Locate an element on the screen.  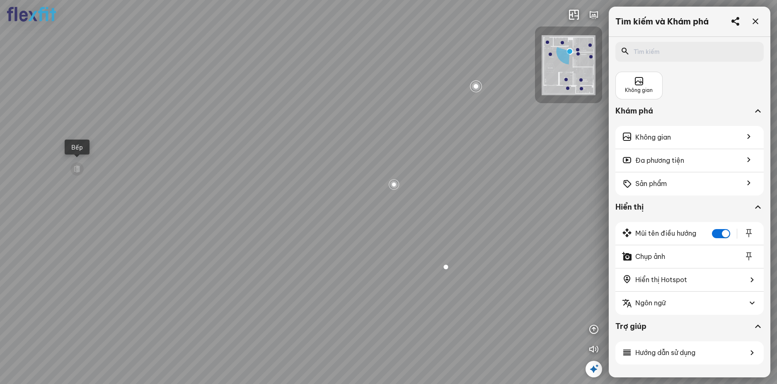
img: Flexfit_Apt1_M__JKL4XAWR2ATG.png is located at coordinates (569, 65).